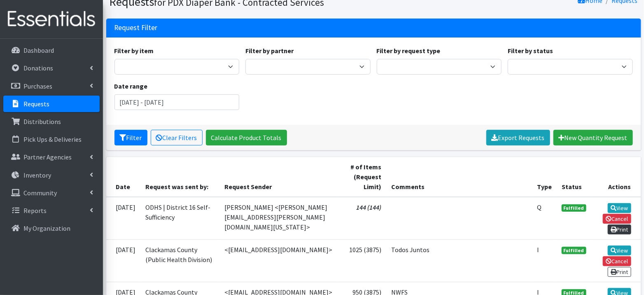 The width and height of the screenshot is (644, 295). What do you see at coordinates (574, 177) in the screenshot?
I see `th: Status` at bounding box center [574, 177].